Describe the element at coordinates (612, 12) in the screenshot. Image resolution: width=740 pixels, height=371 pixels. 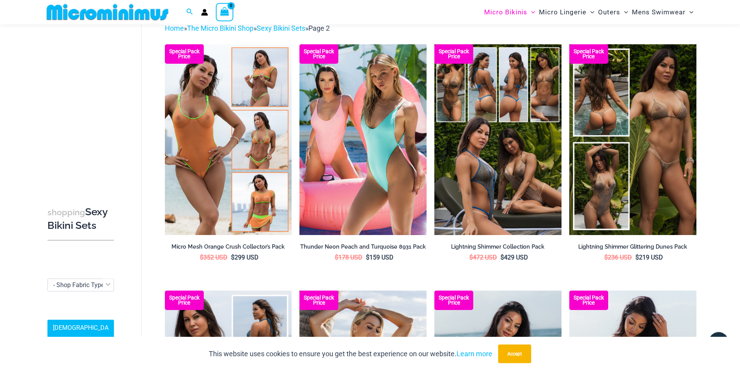
I see `a: OutersMenu ToggleMenu Toggle` at that location.